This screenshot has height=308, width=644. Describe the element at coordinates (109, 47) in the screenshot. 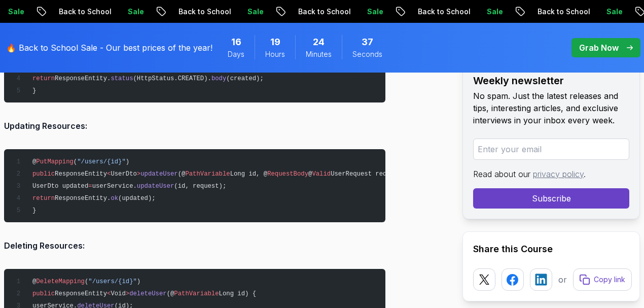

I see `p: 🔥 Back to School Sale - Our best prices of the year!` at that location.